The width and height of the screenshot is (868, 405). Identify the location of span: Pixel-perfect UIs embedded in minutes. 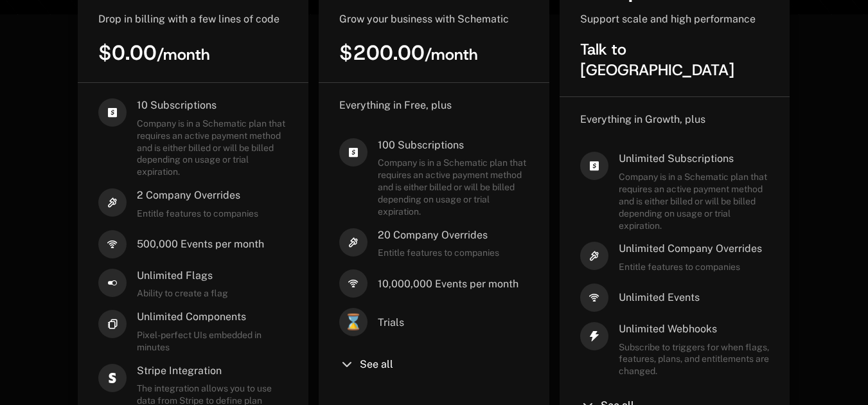
(212, 341).